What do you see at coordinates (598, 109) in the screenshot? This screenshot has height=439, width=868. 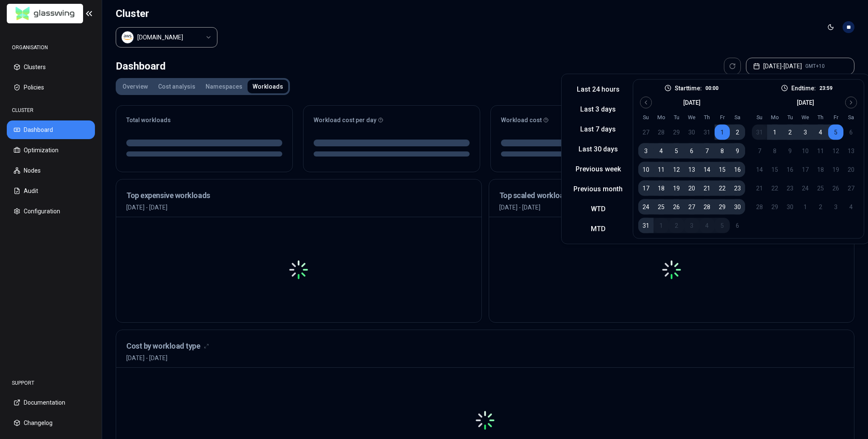 I see `button: Last 3 days` at bounding box center [598, 109].